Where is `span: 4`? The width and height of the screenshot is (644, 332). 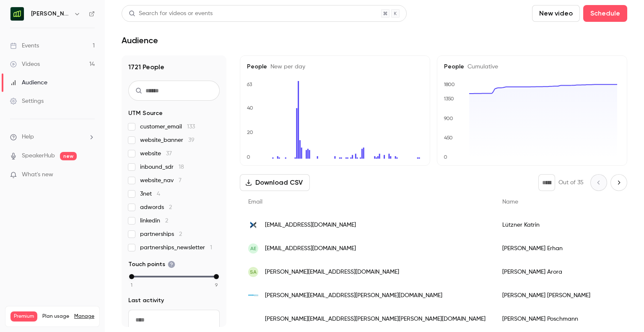
span: 4 is located at coordinates (158, 194).